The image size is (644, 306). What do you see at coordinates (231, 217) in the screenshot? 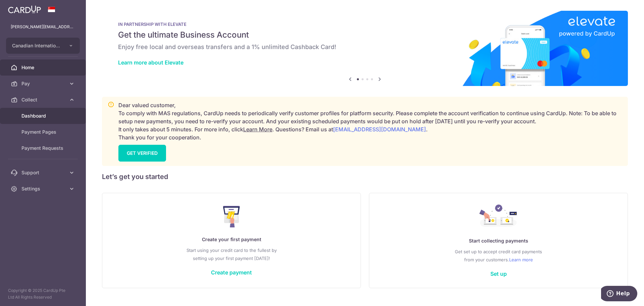
I see `img: Make Payment` at bounding box center [231, 217].